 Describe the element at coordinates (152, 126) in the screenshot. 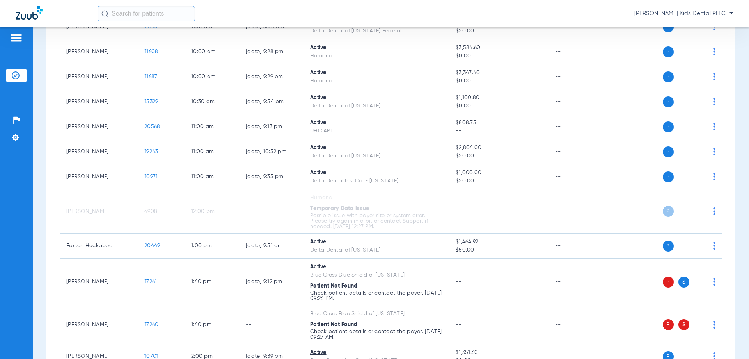

I see `span: 20568` at that location.